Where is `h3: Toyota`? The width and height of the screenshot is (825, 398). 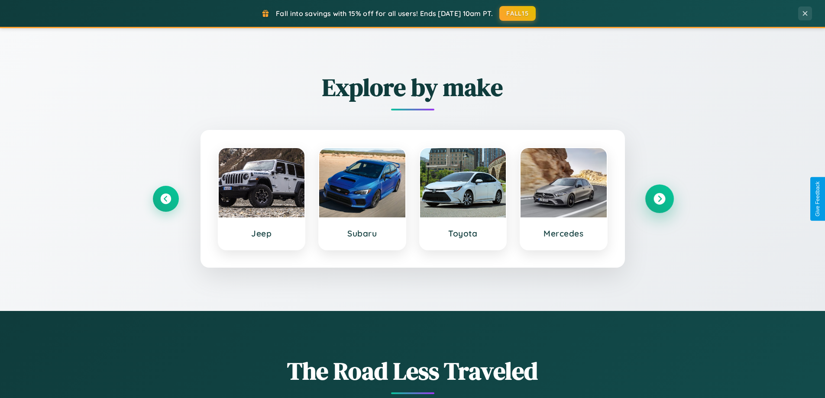 h3: Toyota is located at coordinates (463, 233).